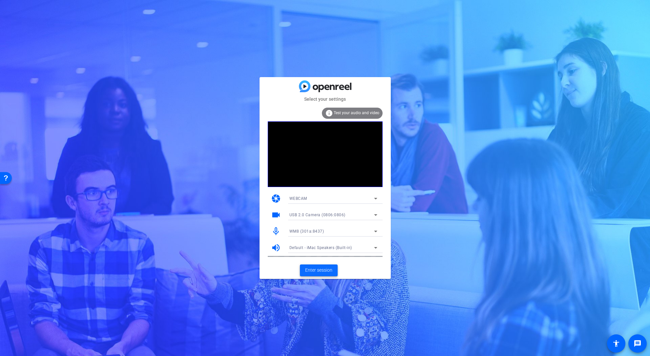  What do you see at coordinates (616, 344) in the screenshot?
I see `mat-icon: accessibility` at bounding box center [616, 344].